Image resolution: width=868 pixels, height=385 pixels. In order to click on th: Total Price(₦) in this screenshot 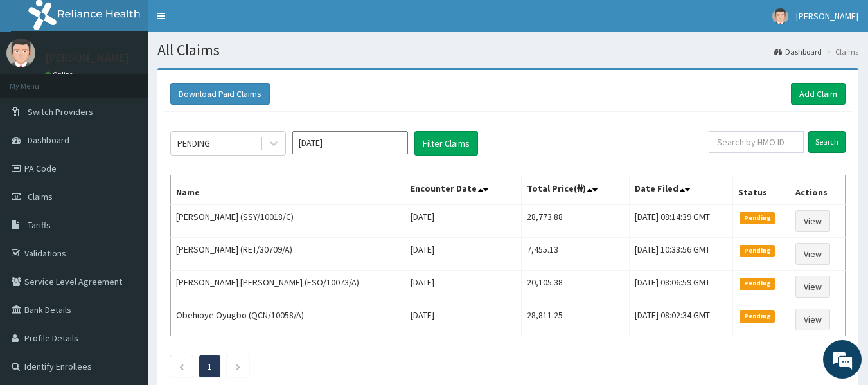, I will do `click(575, 191)`.